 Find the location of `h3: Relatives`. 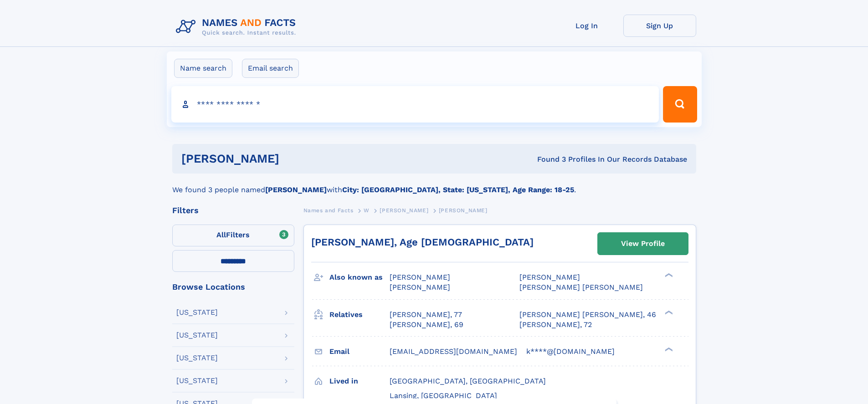

h3: Relatives is located at coordinates (359, 315).